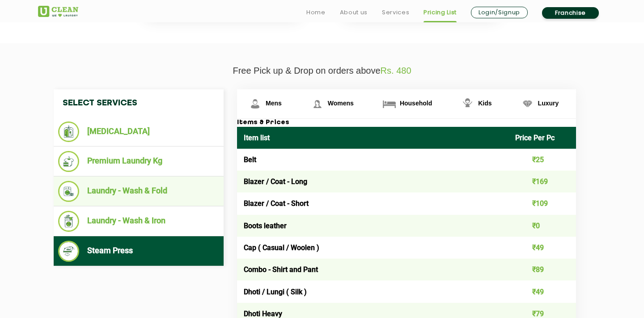  Describe the element at coordinates (528, 104) in the screenshot. I see `img: Luxury` at that location.